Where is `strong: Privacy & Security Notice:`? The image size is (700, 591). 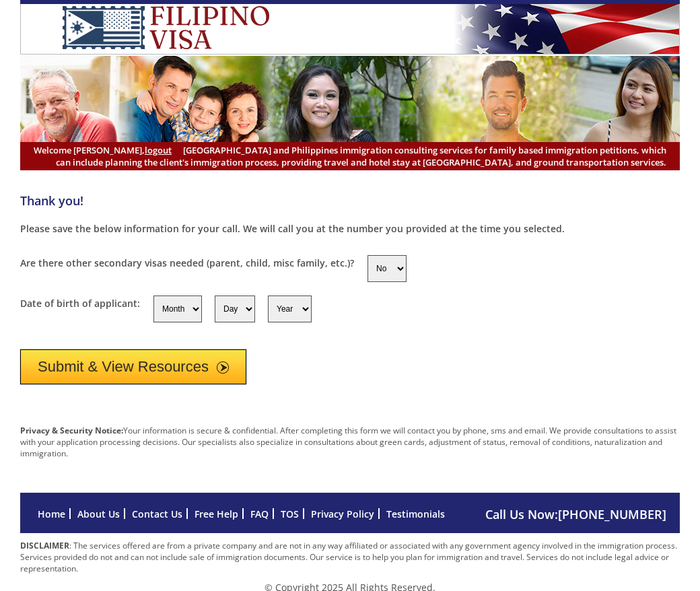 strong: Privacy & Security Notice: is located at coordinates (71, 430).